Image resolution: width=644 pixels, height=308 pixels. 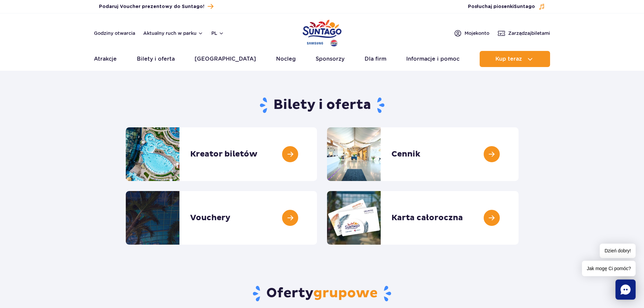 What do you see at coordinates (105, 59) in the screenshot?
I see `a: Atrakcje` at bounding box center [105, 59].